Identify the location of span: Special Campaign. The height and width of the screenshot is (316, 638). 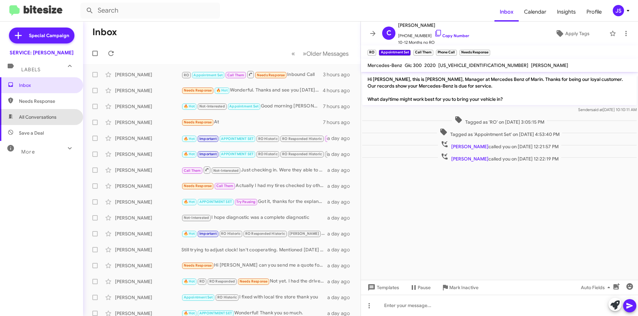
(49, 36).